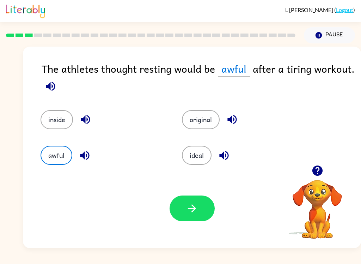  I want to click on button: awful, so click(56, 155).